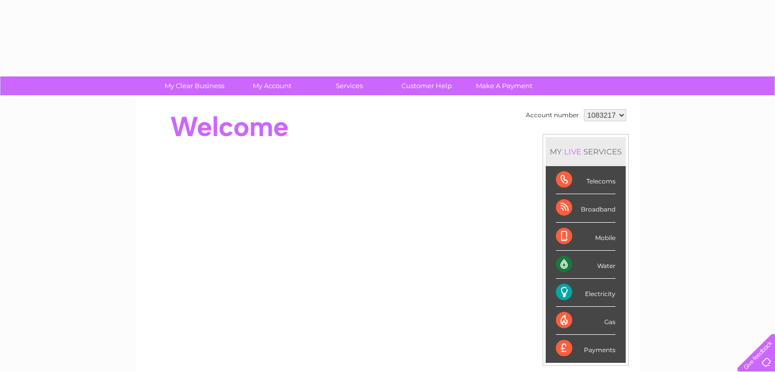 The width and height of the screenshot is (775, 372). I want to click on div: Electricity, so click(585, 292).